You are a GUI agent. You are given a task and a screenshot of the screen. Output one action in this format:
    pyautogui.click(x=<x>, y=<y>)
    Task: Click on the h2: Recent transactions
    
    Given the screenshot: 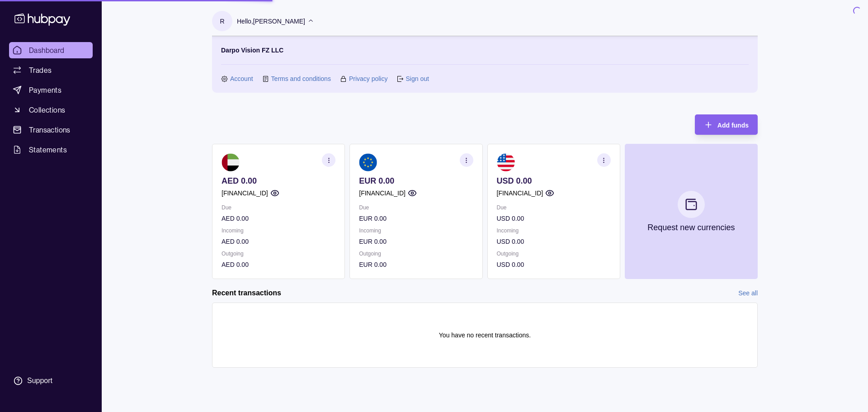 What is the action you would take?
    pyautogui.click(x=247, y=293)
    